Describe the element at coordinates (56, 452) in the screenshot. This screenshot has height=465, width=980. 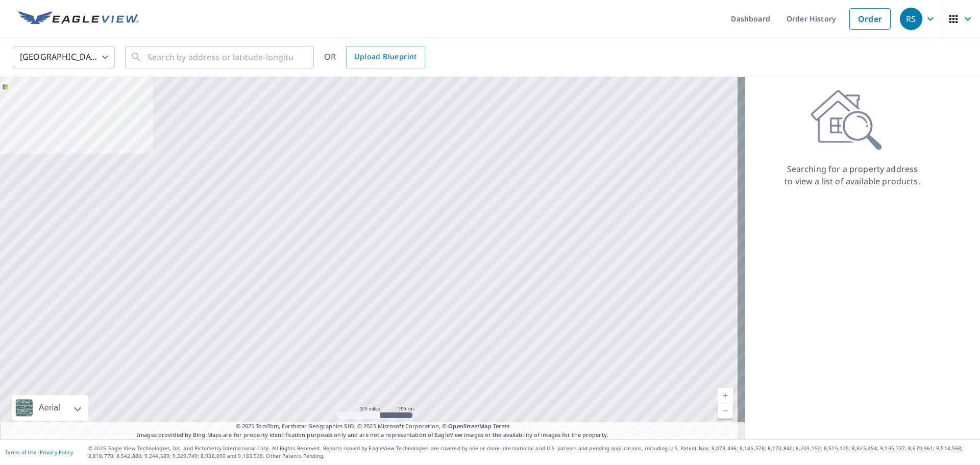
I see `a: Privacy Policy` at that location.